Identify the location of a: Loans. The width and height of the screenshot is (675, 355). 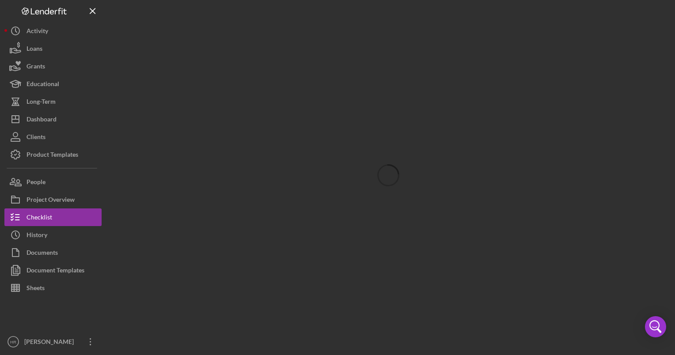
(53, 49).